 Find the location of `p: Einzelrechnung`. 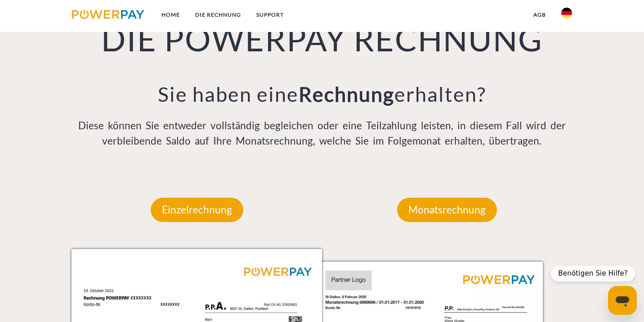

p: Einzelrechnung is located at coordinates (197, 210).